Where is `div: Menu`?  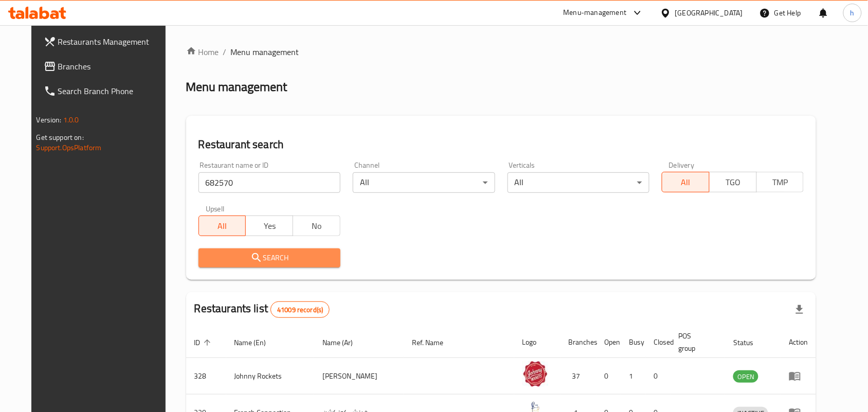 div: Menu is located at coordinates (798, 376).